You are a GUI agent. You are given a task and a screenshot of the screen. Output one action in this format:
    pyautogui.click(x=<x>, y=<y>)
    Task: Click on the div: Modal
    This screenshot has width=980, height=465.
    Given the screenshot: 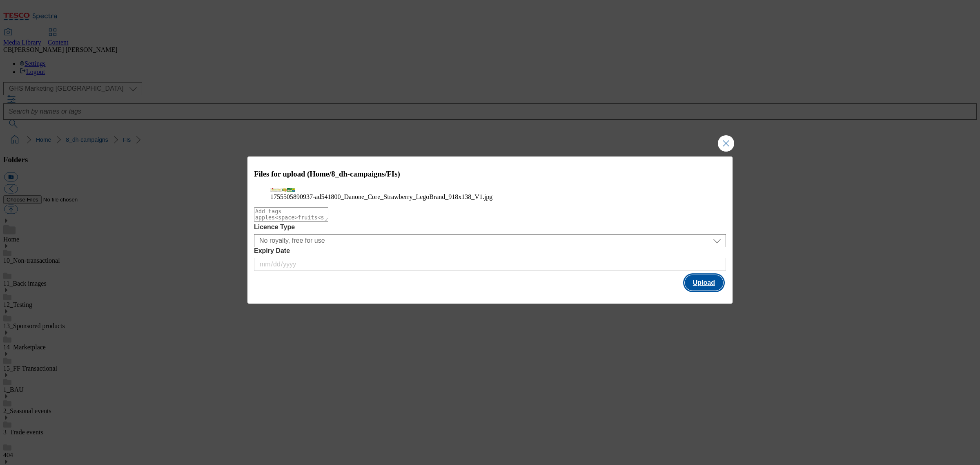 What is the action you would take?
    pyautogui.click(x=490, y=230)
    